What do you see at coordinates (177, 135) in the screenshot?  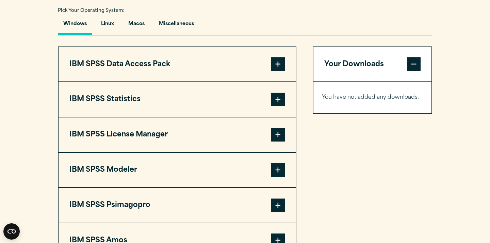 I see `button: IBM SPSS License Manager` at bounding box center [177, 135].